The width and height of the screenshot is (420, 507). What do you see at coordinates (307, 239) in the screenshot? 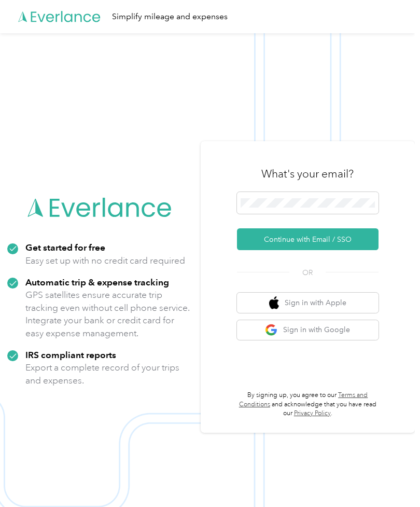
I see `button: Continue with Email / SSO` at bounding box center [307, 239].